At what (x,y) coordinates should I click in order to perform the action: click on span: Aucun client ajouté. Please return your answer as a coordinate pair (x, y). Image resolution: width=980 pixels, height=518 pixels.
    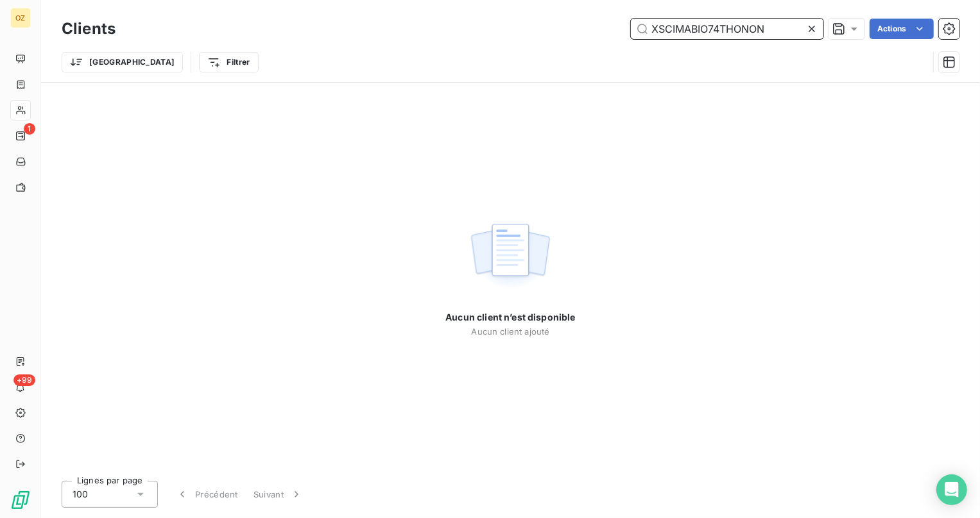
    Looking at the image, I should click on (511, 332).